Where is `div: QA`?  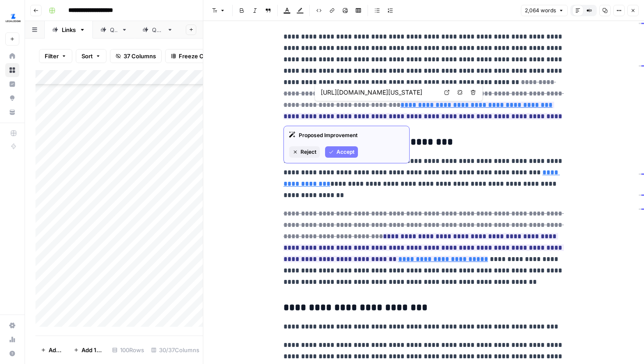
div: QA is located at coordinates (114, 30).